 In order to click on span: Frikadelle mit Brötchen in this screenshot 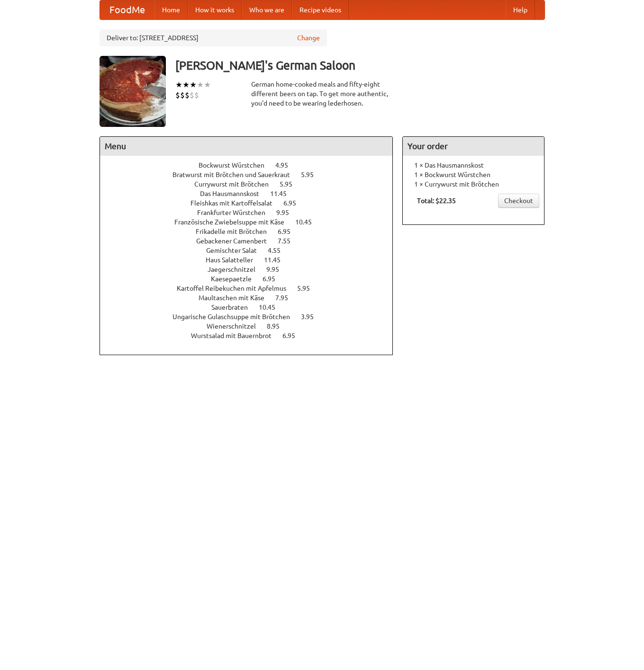, I will do `click(236, 232)`.